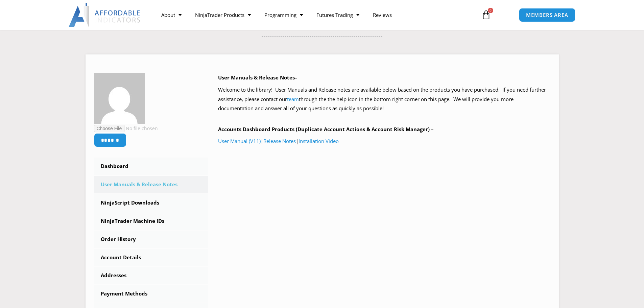  I want to click on a: Release Notes, so click(279, 141).